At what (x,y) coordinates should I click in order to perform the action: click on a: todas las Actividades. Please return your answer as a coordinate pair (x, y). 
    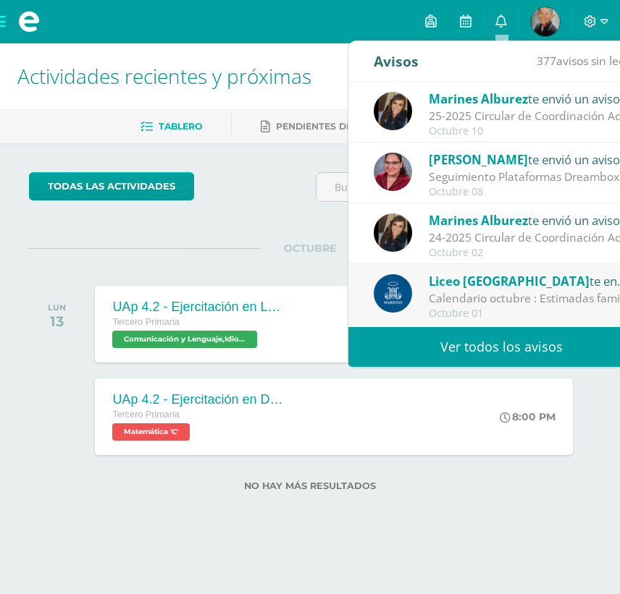
    Looking at the image, I should click on (111, 186).